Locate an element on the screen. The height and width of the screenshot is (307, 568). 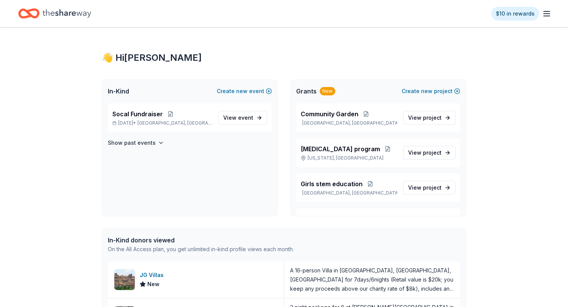
a: $10 in rewards is located at coordinates (515, 14).